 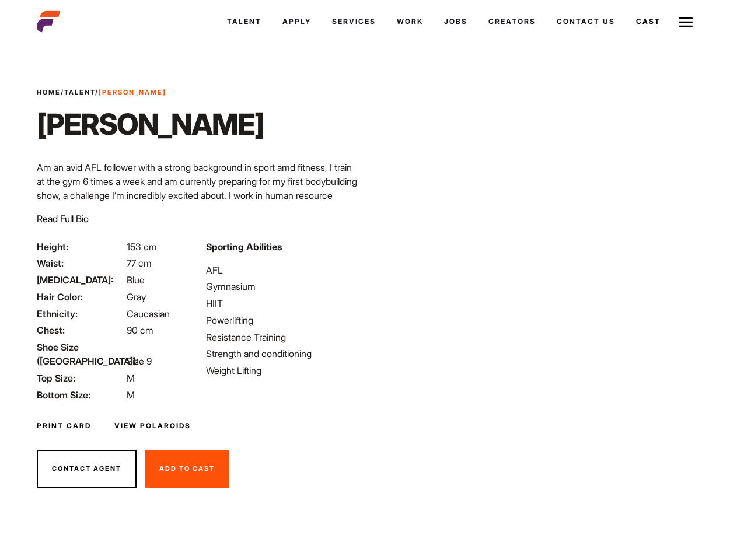 What do you see at coordinates (284, 370) in the screenshot?
I see `li: Weight Lifting` at bounding box center [284, 370].